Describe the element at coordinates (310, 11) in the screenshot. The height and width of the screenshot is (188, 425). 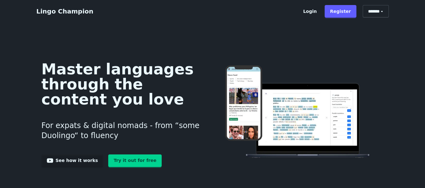
I see `a: Login` at that location.